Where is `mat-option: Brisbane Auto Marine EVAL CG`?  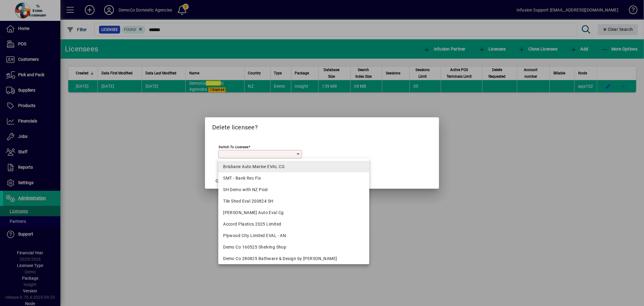
mat-option: Brisbane Auto Marine EVAL CG is located at coordinates (294, 167).